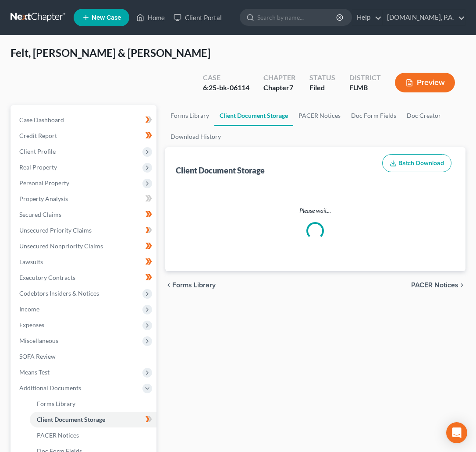 This screenshot has height=452, width=476. Describe the element at coordinates (291, 87) in the screenshot. I see `span: 7` at that location.